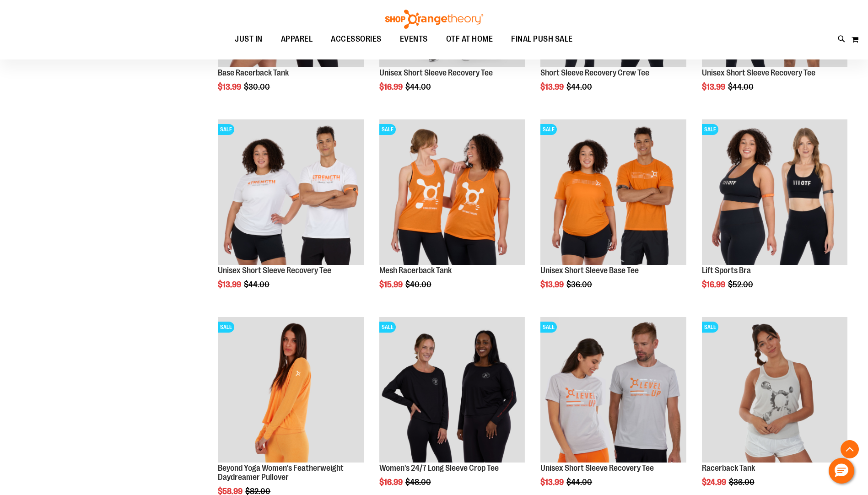 This screenshot has height=495, width=868. Describe the element at coordinates (741, 284) in the screenshot. I see `span: $52.00` at that location.